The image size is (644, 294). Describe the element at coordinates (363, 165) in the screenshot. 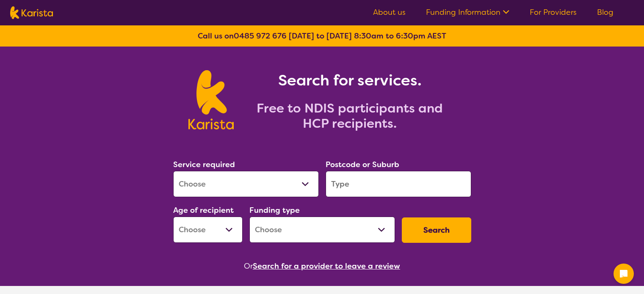

I see `label: Postcode or Suburb` at that location.